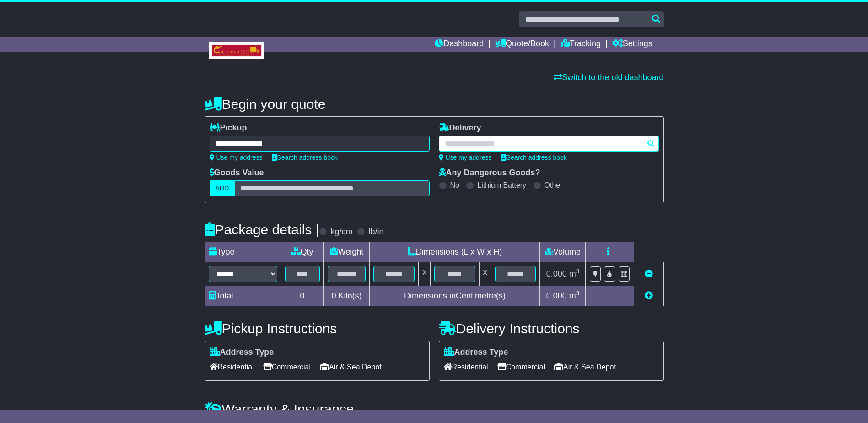 The image size is (868, 423). I want to click on label: Lithium Battery, so click(501, 185).